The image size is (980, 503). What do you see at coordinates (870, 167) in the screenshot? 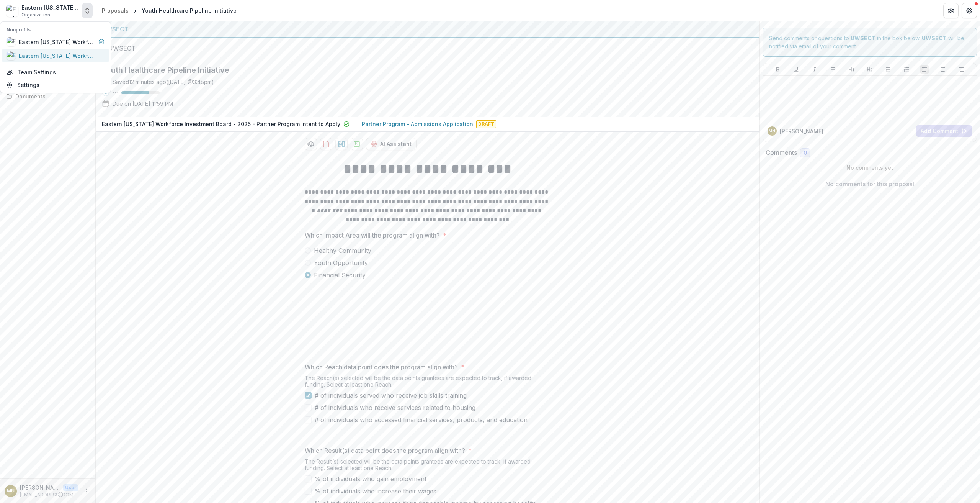
I see `p: No comments yet` at bounding box center [870, 167].